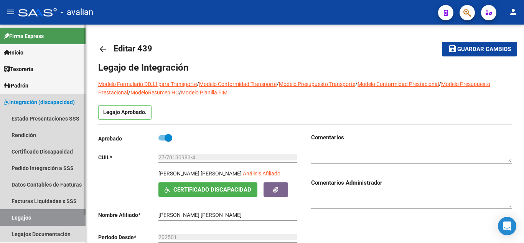 The height and width of the screenshot is (243, 524). Describe the element at coordinates (147, 84) in the screenshot. I see `a: Modelo Formulario DDJJ para Transporte` at that location.